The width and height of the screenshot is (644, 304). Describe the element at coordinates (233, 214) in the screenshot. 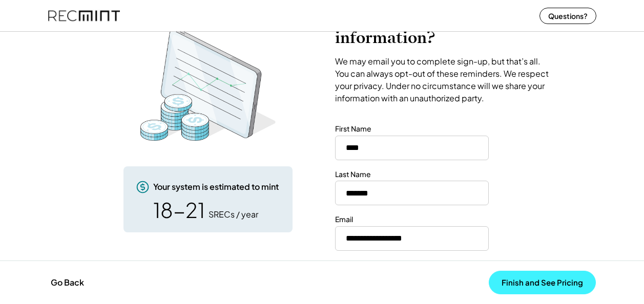

I see `div: SRECs / year` at that location.